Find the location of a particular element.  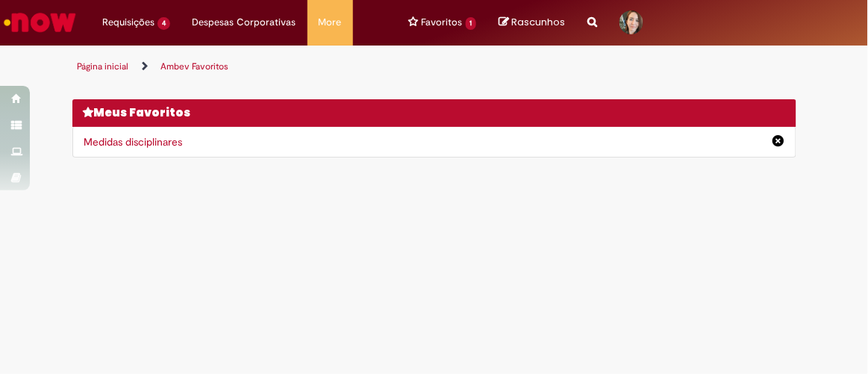

img: ServiceNow is located at coordinates (40, 22).